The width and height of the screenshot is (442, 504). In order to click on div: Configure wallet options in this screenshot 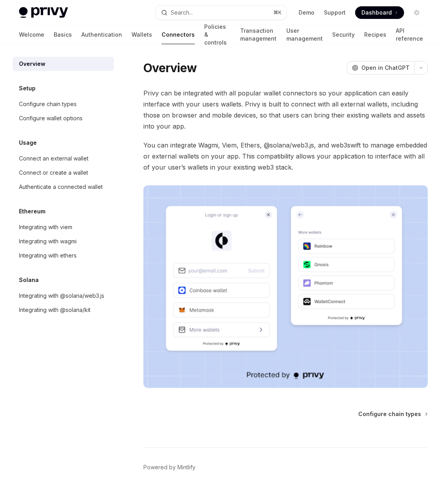, I will do `click(51, 118)`.